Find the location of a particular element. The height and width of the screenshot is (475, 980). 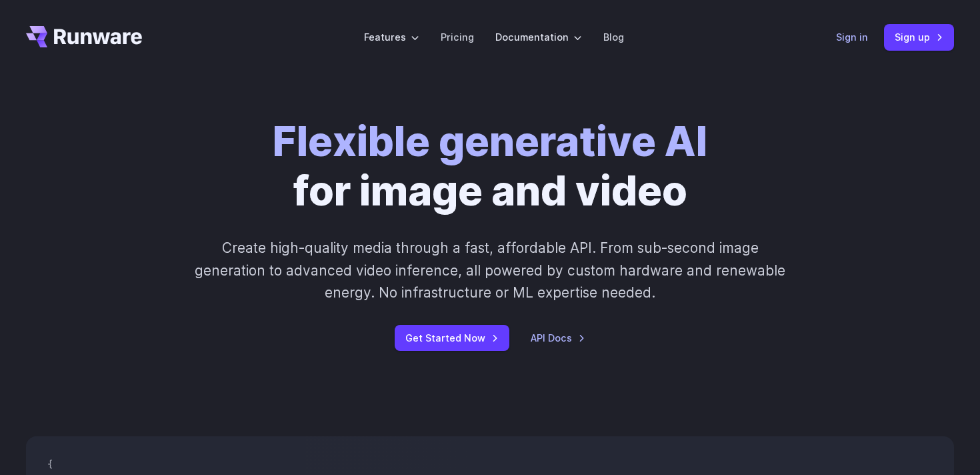

a: Sign up is located at coordinates (919, 36).